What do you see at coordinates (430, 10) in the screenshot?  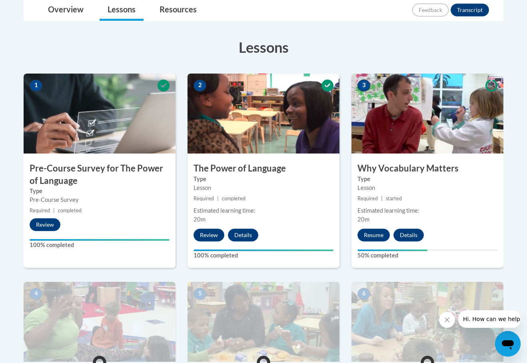 I see `button: Feedback` at bounding box center [430, 10].